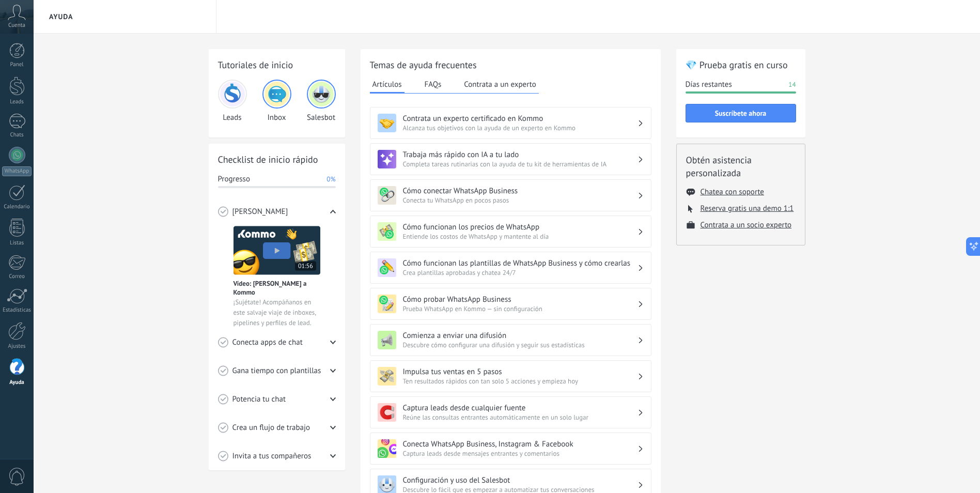 Image resolution: width=980 pixels, height=493 pixels. I want to click on h3: Comienza a enviar una difusión, so click(521, 335).